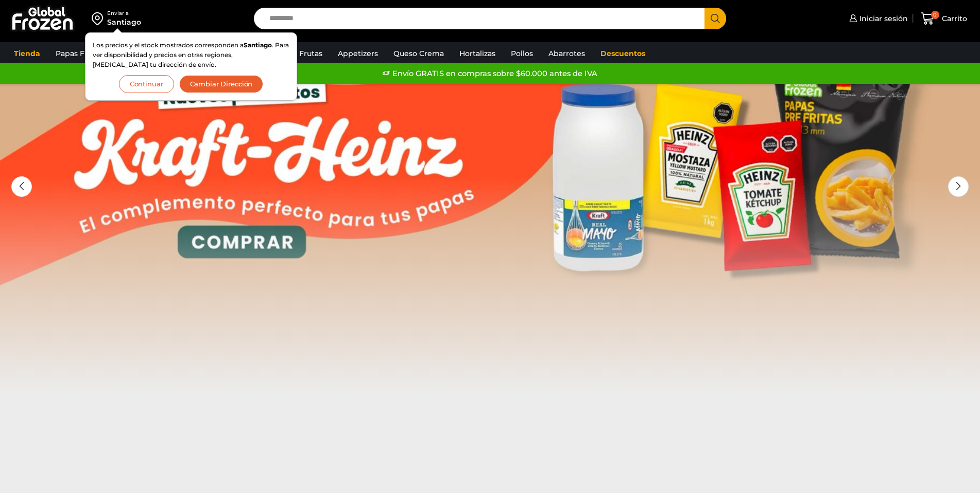 The height and width of the screenshot is (493, 980). What do you see at coordinates (124, 22) in the screenshot?
I see `div: Santiago` at bounding box center [124, 22].